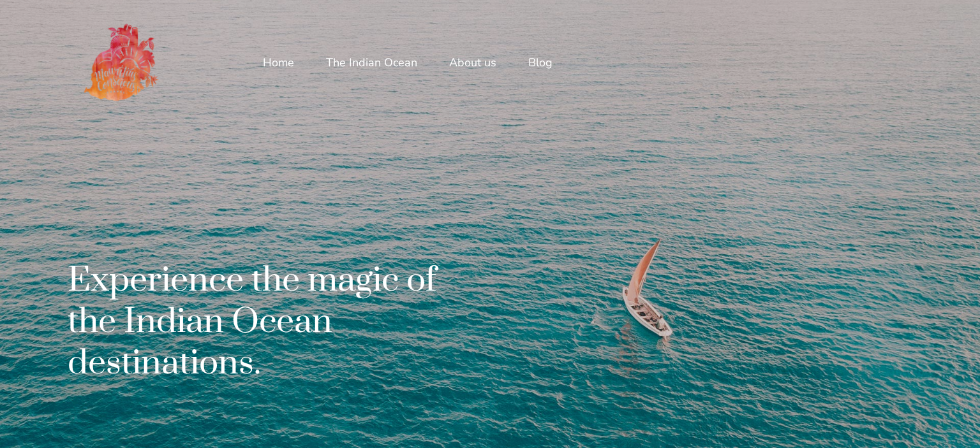  What do you see at coordinates (278, 63) in the screenshot?
I see `a: Home` at bounding box center [278, 63].